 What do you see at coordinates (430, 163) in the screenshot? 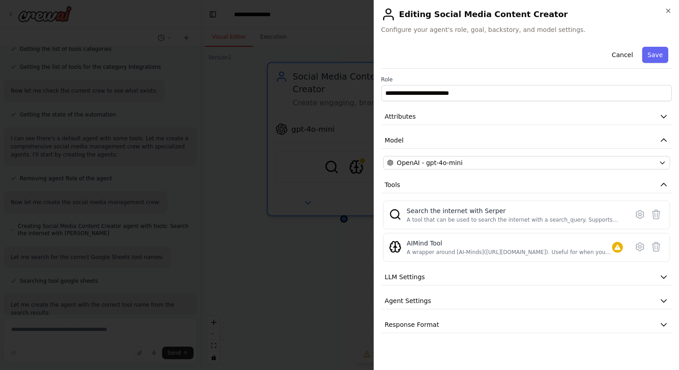
I see `span: OpenAI - gpt-4o-mini` at bounding box center [430, 163].